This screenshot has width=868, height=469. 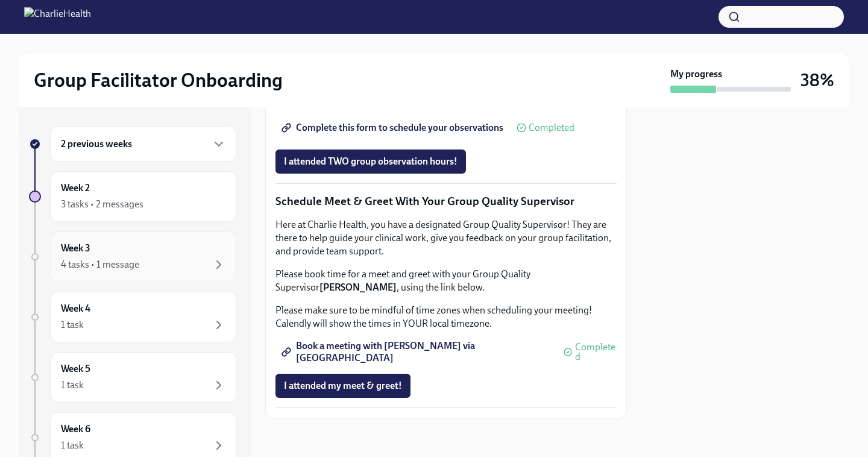 I want to click on h2: Group Facilitator Onboarding, so click(x=158, y=80).